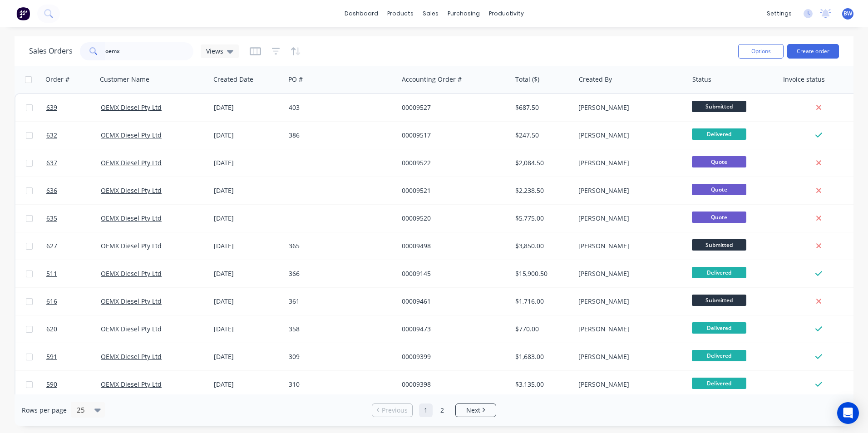 The width and height of the screenshot is (868, 433). Describe the element at coordinates (44, 410) in the screenshot. I see `span: Rows per page` at that location.